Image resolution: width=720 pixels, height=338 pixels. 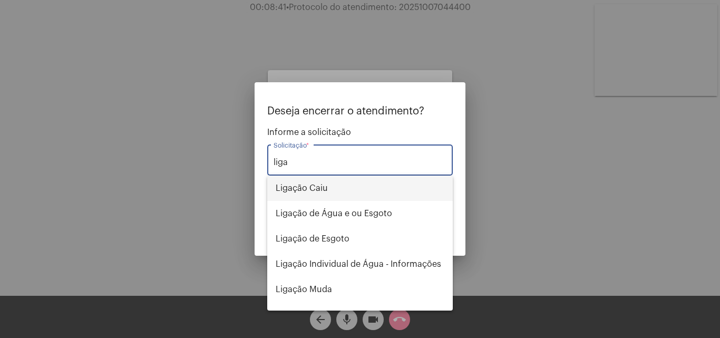 I want to click on span: Ligação de Água e ou Esgoto, so click(x=360, y=213).